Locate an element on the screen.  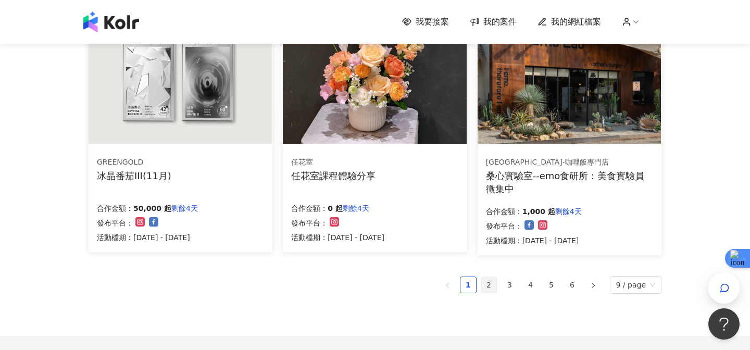
li: 5 is located at coordinates (551, 285).